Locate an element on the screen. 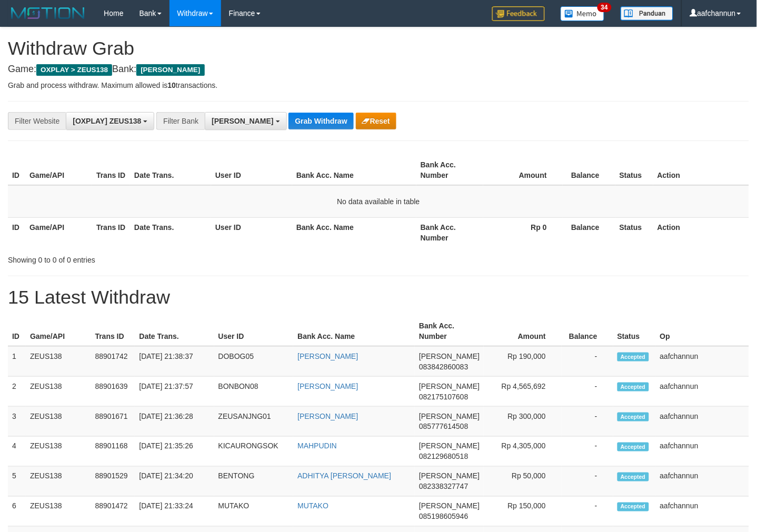 The height and width of the screenshot is (532, 757). td: 1 is located at coordinates (17, 361).